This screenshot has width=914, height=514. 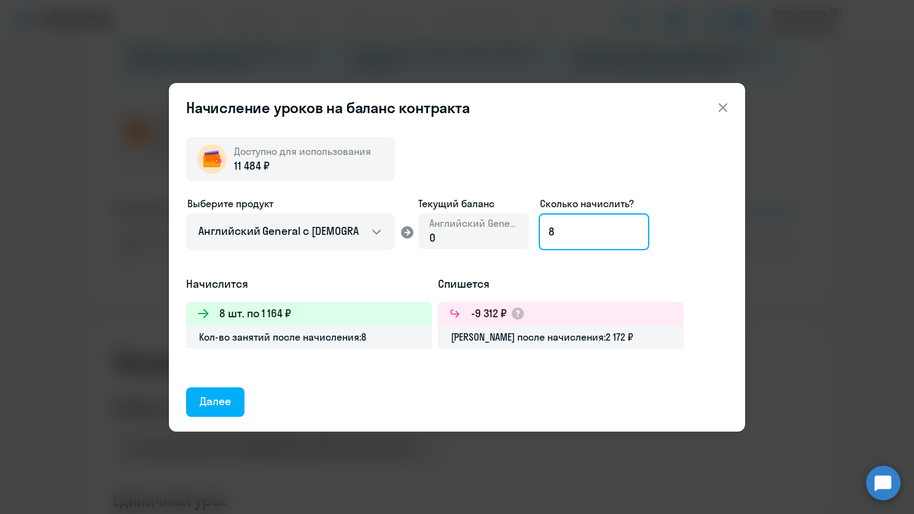 What do you see at coordinates (474, 203) in the screenshot?
I see `span: Текущий баланс` at bounding box center [474, 203].